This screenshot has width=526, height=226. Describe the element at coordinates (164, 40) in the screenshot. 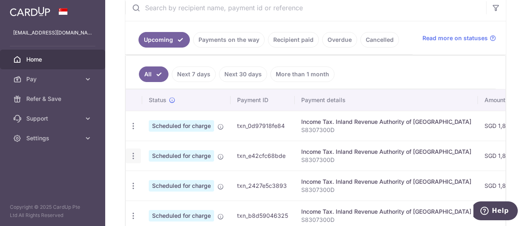

I see `a: Upcoming` at that location.